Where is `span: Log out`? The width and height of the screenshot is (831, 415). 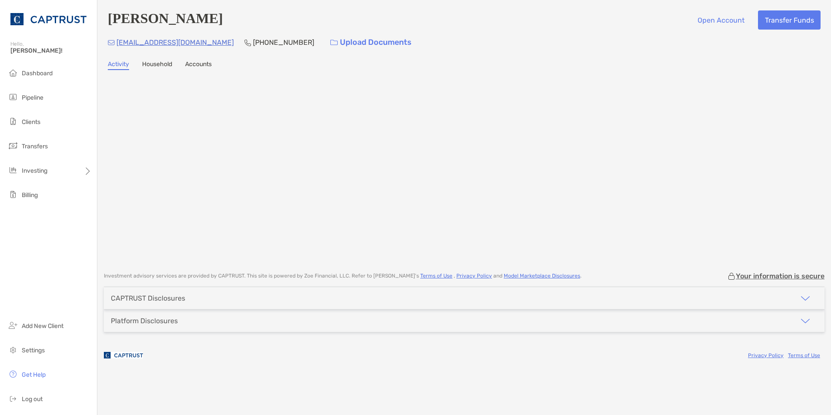 span: Log out is located at coordinates (32, 399).